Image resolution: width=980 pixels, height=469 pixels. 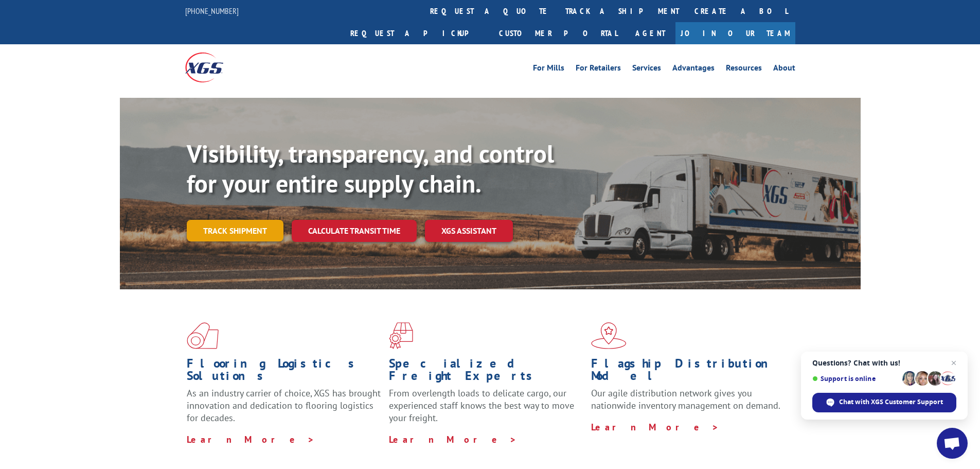 I want to click on div: Chat with XGS Customer Support, so click(x=884, y=402).